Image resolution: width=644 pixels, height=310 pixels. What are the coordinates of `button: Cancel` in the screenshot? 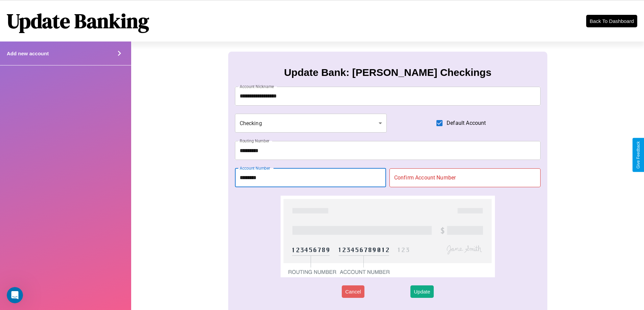 It's located at (353, 292).